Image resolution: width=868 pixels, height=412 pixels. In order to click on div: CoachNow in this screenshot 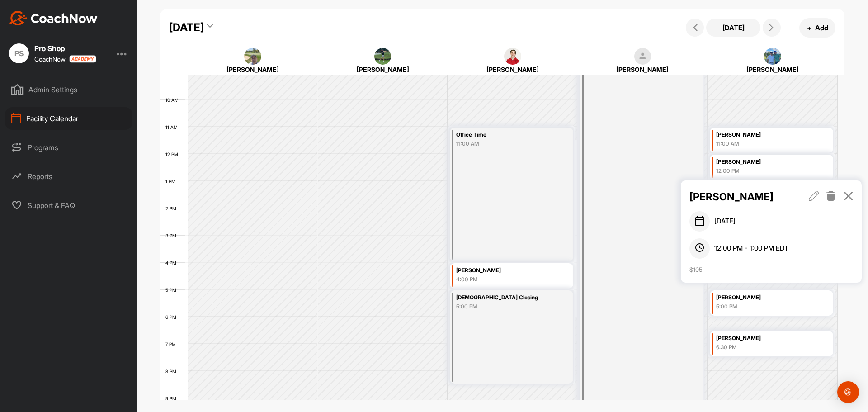, I will do `click(65, 59)`.